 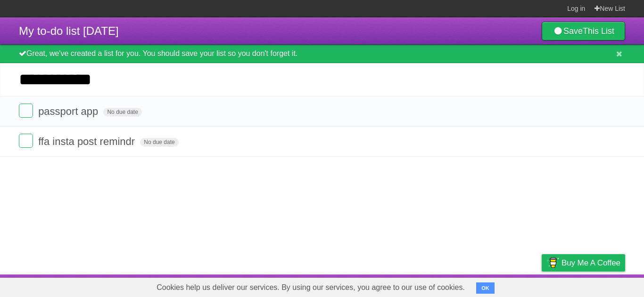 I want to click on a: Privacy, so click(x=542, y=286).